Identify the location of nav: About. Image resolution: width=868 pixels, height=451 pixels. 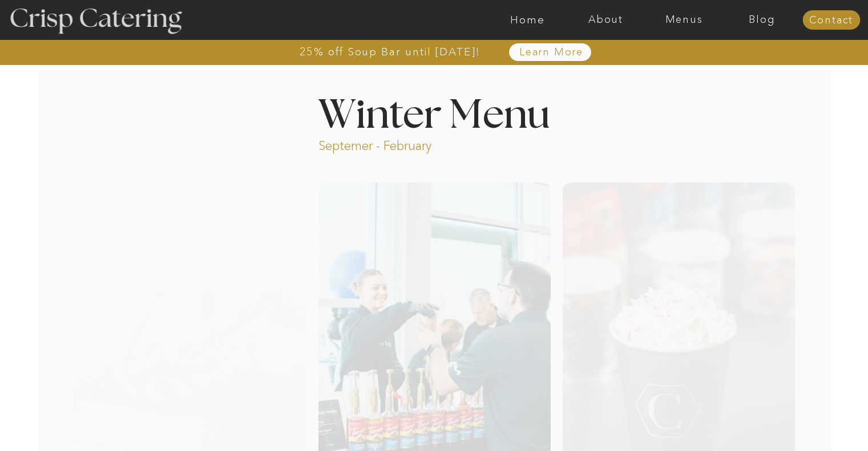
(605, 20).